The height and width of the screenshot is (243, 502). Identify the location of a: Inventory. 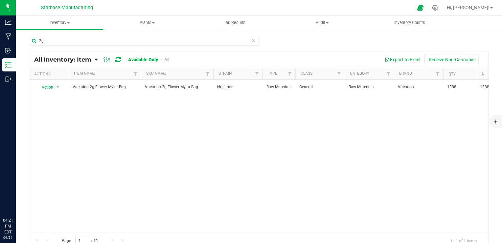
(59, 23).